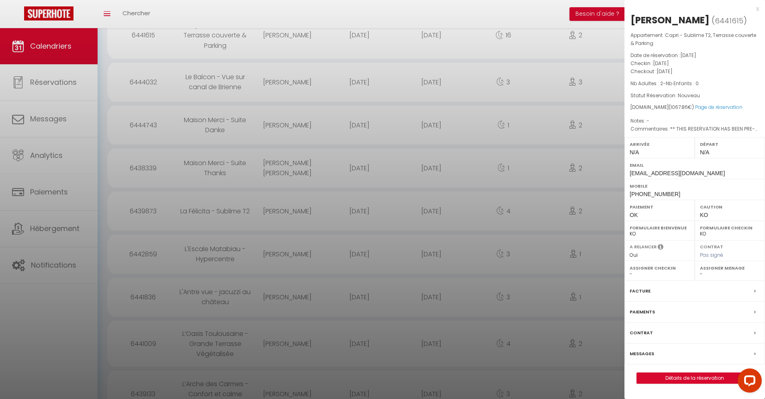 The height and width of the screenshot is (399, 765). Describe the element at coordinates (641, 353) in the screenshot. I see `label: Messages` at that location.